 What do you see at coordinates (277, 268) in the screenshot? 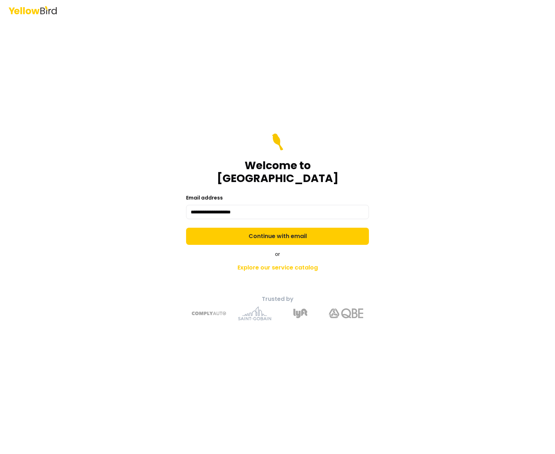
I see `a: Explore our service catalog` at bounding box center [277, 268].